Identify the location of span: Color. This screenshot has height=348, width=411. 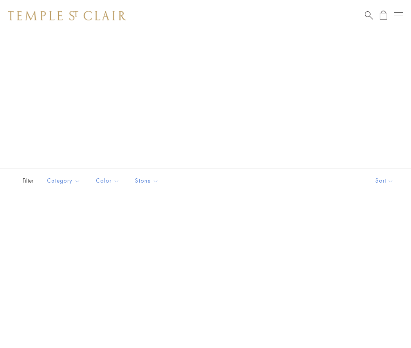
(108, 180).